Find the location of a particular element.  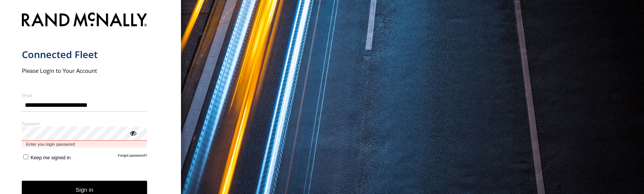

label: Password is located at coordinates (84, 123).